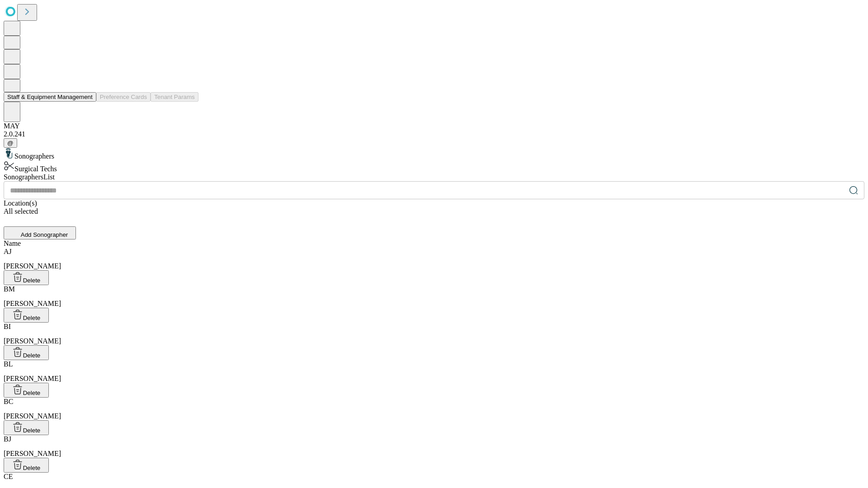  I want to click on div: All selected, so click(434, 212).